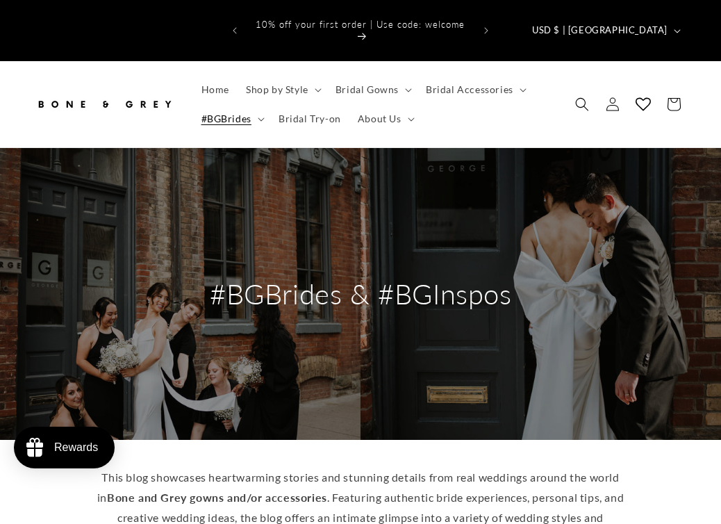  Describe the element at coordinates (310, 119) in the screenshot. I see `a: Bridal Try-on` at that location.